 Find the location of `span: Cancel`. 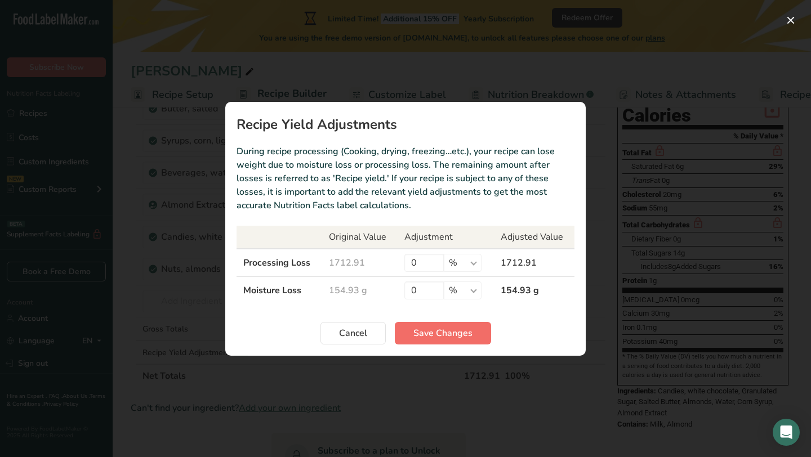

span: Cancel is located at coordinates (353, 333).